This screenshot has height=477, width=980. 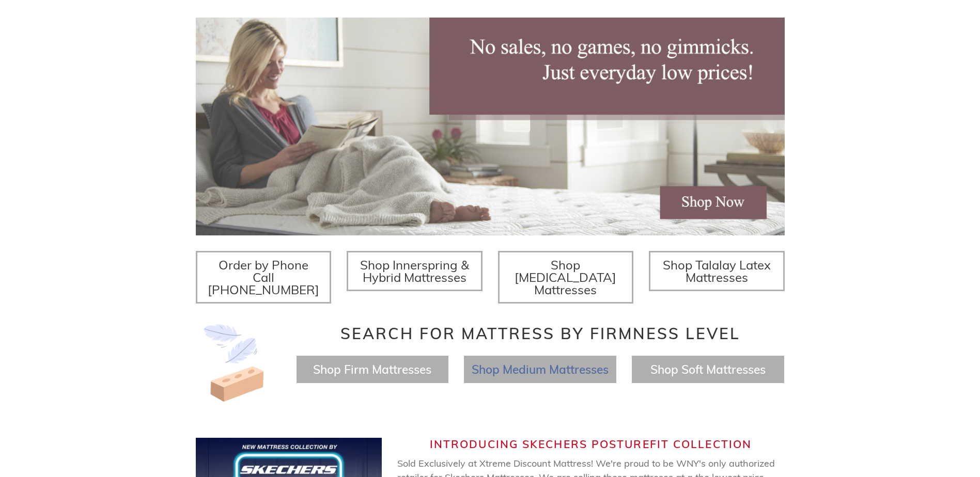 What do you see at coordinates (540, 369) in the screenshot?
I see `span: Shop Medium Mattresses` at bounding box center [540, 369].